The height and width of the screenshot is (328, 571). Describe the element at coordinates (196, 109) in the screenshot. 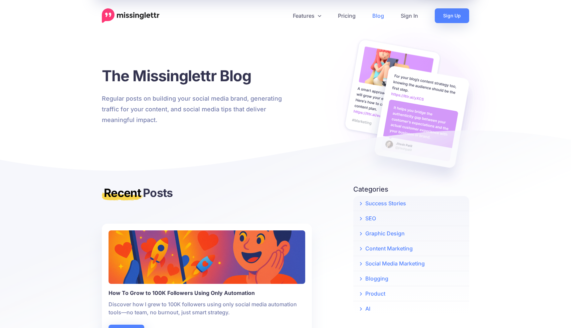

I see `p: Regular posts on building your social media brand, generating traffic for your content, and socia...` at that location.